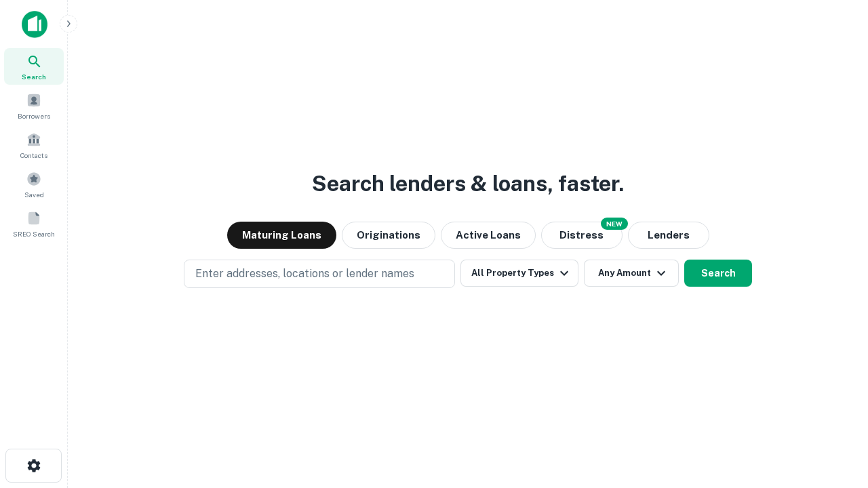 The width and height of the screenshot is (868, 488). Describe the element at coordinates (34, 76) in the screenshot. I see `span: Search` at that location.